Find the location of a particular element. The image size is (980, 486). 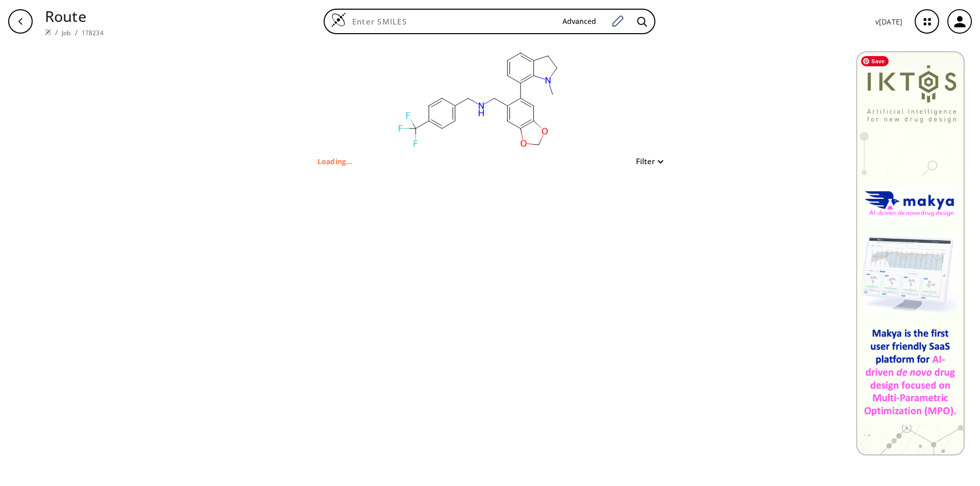

svg: CN(CC1)C(C1=CC=C2)=C2C3=CC4=C(OCO4)C=C3CNCC5=CC=C(C(F)(F)F)C=C5 is located at coordinates (478, 99).